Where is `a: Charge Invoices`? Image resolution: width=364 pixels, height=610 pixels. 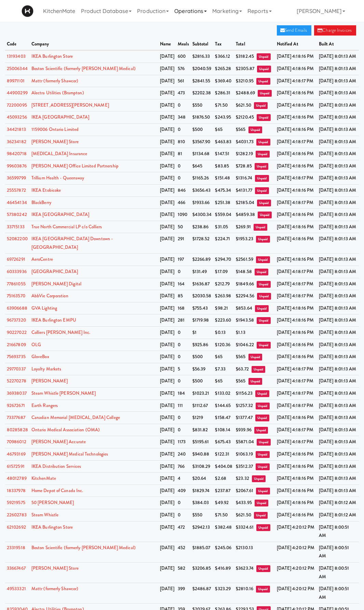 a: Charge Invoices is located at coordinates (335, 30).